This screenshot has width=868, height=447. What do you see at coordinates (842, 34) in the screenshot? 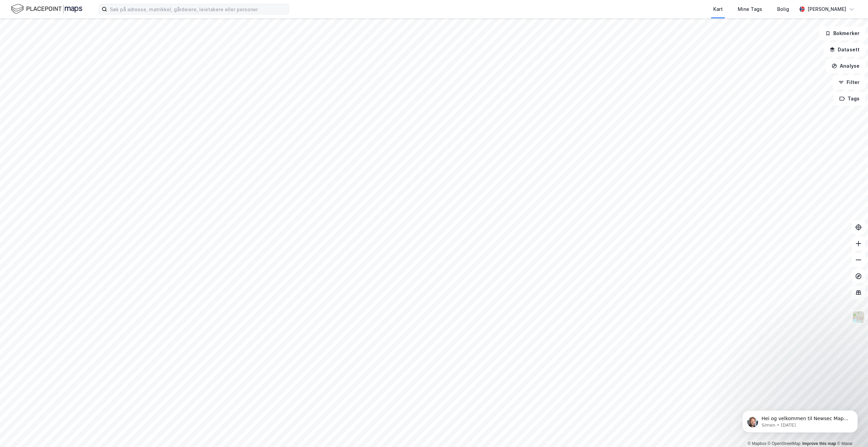
I see `button: Bokmerker` at bounding box center [842, 34].